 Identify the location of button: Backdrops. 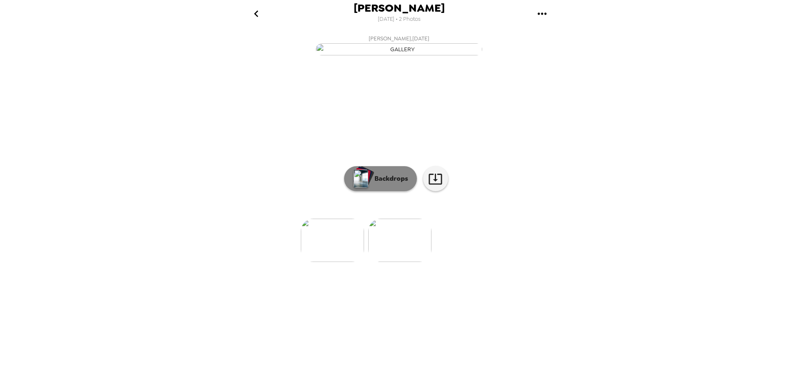
(380, 179).